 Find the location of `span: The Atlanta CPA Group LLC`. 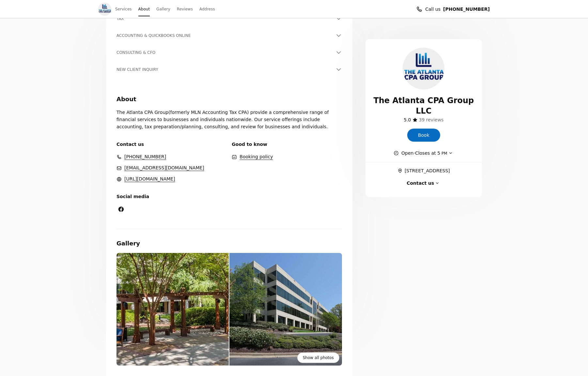

span: The Atlanta CPA Group LLC is located at coordinates (424, 106).